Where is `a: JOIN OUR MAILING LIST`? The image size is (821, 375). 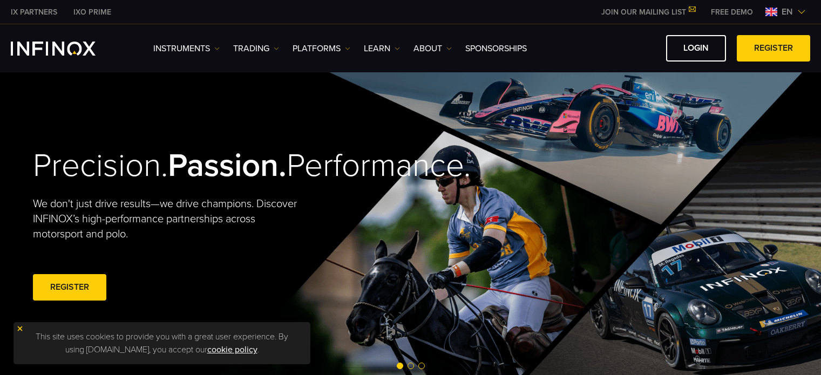
a: JOIN OUR MAILING LIST is located at coordinates (648, 12).